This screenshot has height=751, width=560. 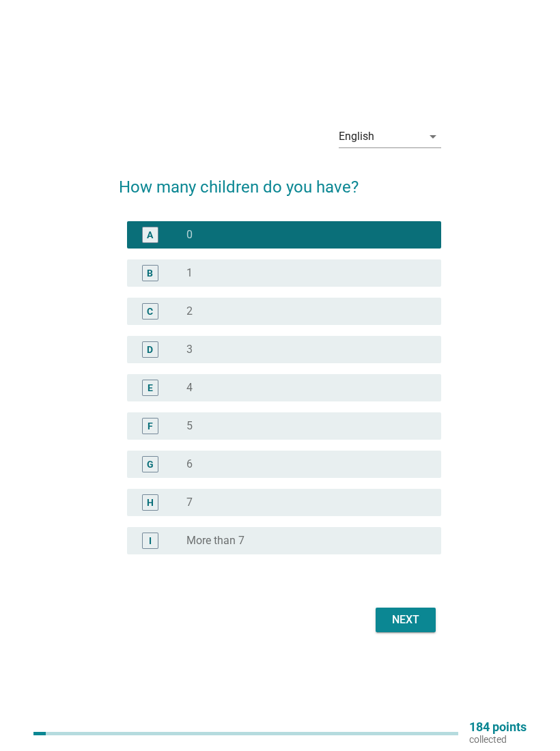 I want to click on p: collected, so click(x=498, y=740).